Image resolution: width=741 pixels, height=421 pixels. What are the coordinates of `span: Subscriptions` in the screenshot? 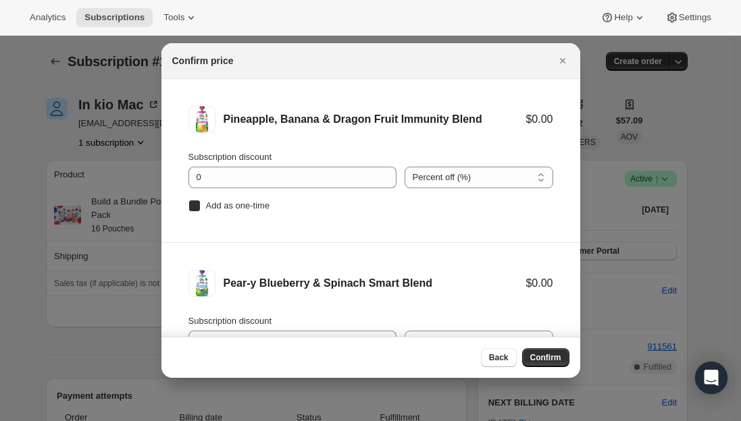 It's located at (114, 18).